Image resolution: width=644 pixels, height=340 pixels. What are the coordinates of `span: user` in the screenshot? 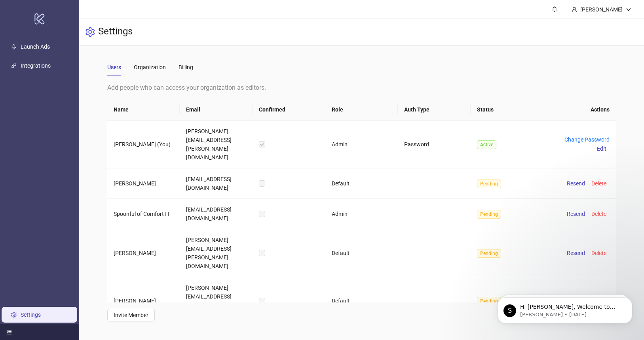 It's located at (574, 10).